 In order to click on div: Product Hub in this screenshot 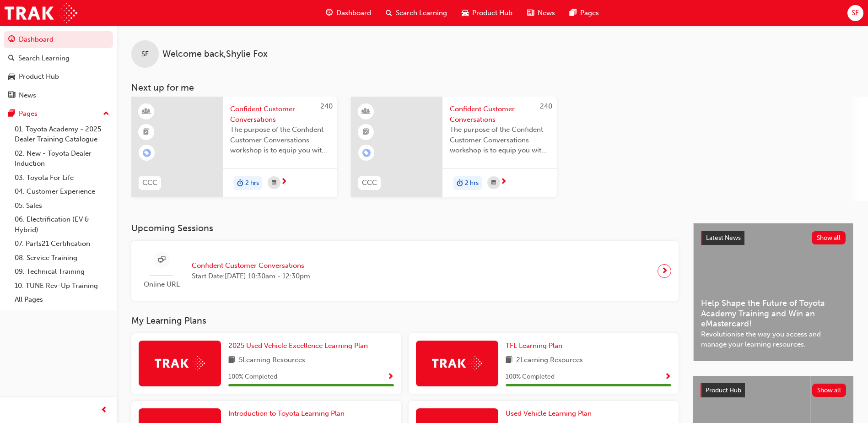, I will do `click(39, 76)`.